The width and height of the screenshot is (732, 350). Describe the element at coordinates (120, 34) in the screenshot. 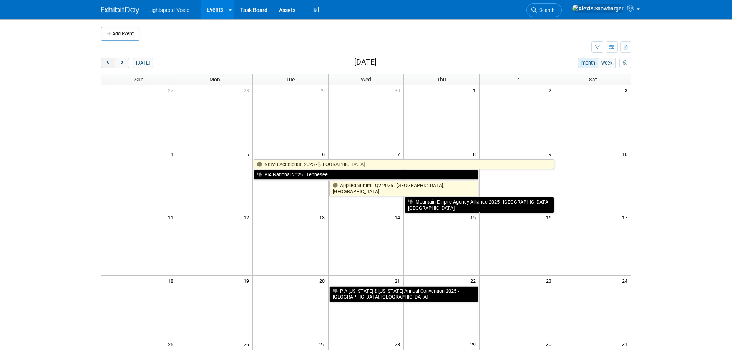

I see `button: Add Event` at that location.